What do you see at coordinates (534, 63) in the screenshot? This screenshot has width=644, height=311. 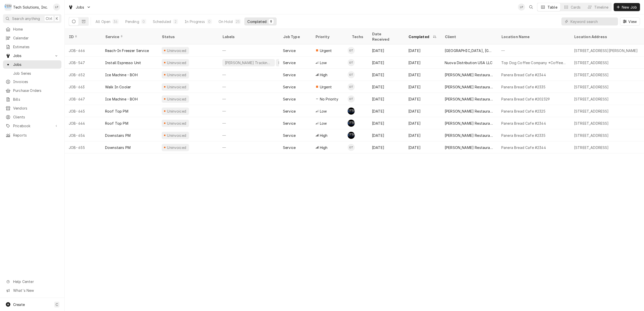 I see `div: Top Dog Coffee Company *Coffee Trailer*` at bounding box center [534, 63].